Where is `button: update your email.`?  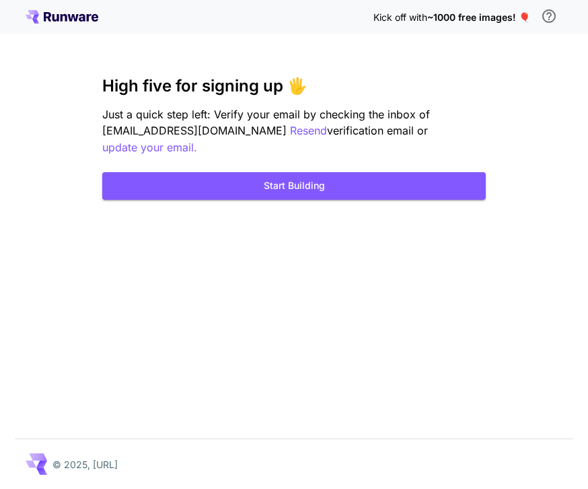 button: update your email. is located at coordinates (149, 147).